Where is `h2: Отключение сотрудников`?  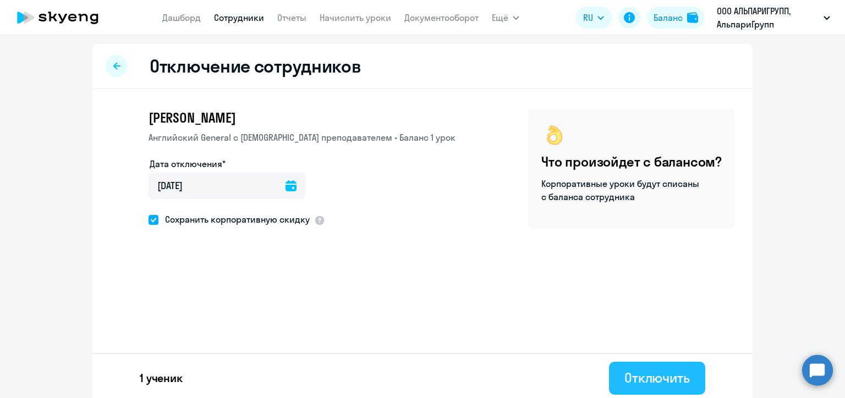
h2: Отключение сотрудников is located at coordinates (255, 66).